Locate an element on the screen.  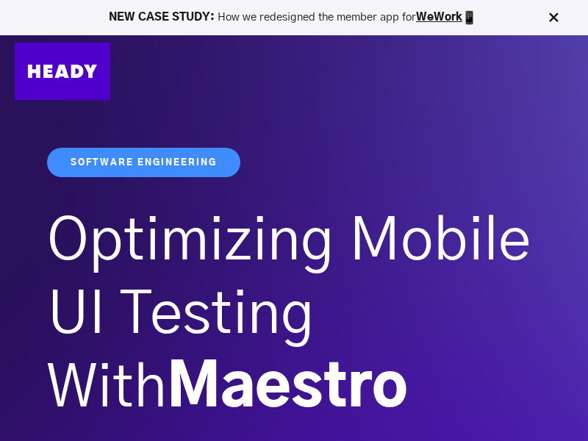
a: Software Engineering is located at coordinates (143, 162).